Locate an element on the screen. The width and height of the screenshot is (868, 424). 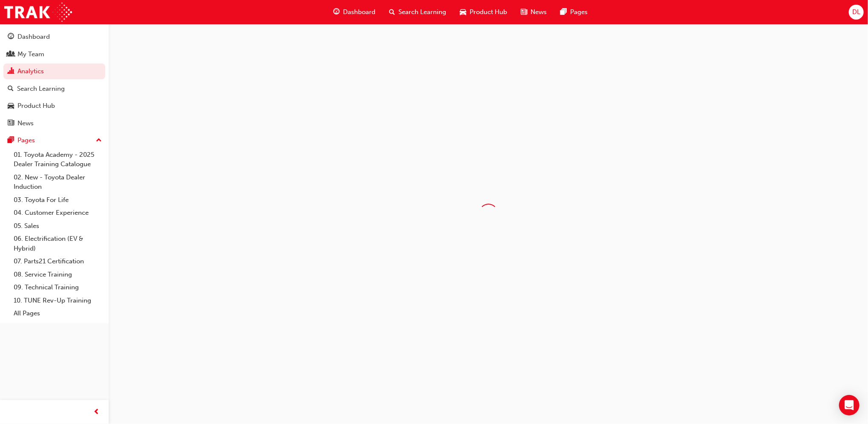
button: DL is located at coordinates (856, 12).